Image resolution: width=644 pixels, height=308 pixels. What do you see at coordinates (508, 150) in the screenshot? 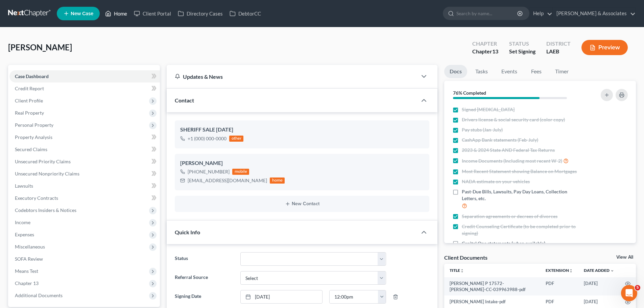
I see `span: 2023 & 2024 State AND Federal Tax Returns` at bounding box center [508, 150].